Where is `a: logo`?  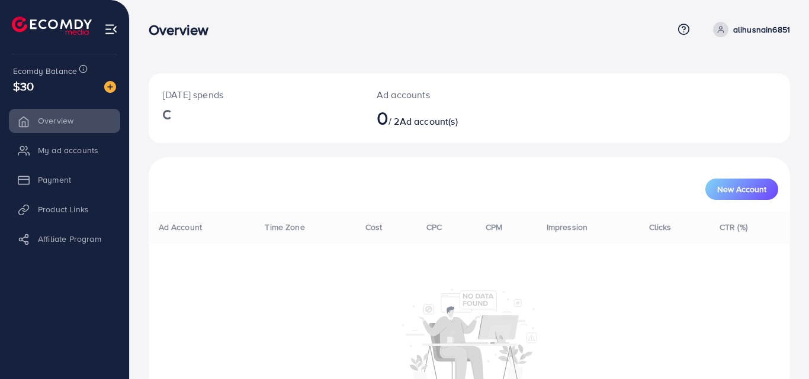
a: logo is located at coordinates (52, 25).